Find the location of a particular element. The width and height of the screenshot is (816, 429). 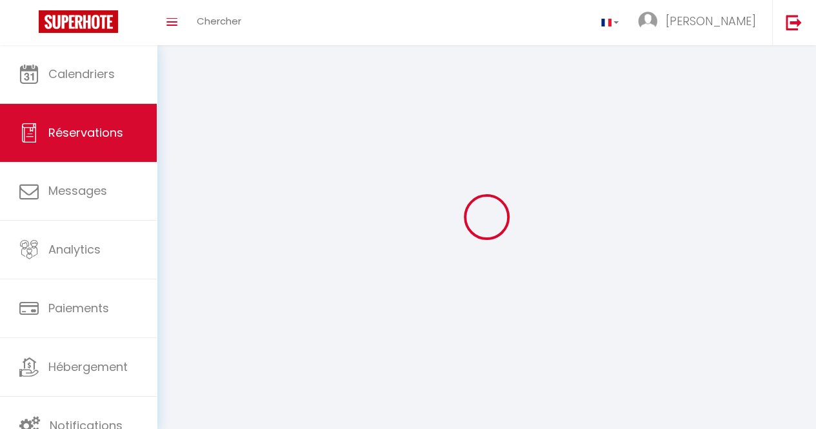

span: Réservations is located at coordinates (86, 132).